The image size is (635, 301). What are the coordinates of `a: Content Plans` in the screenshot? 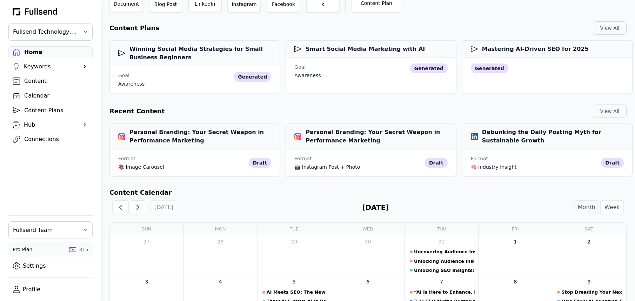 It's located at (51, 110).